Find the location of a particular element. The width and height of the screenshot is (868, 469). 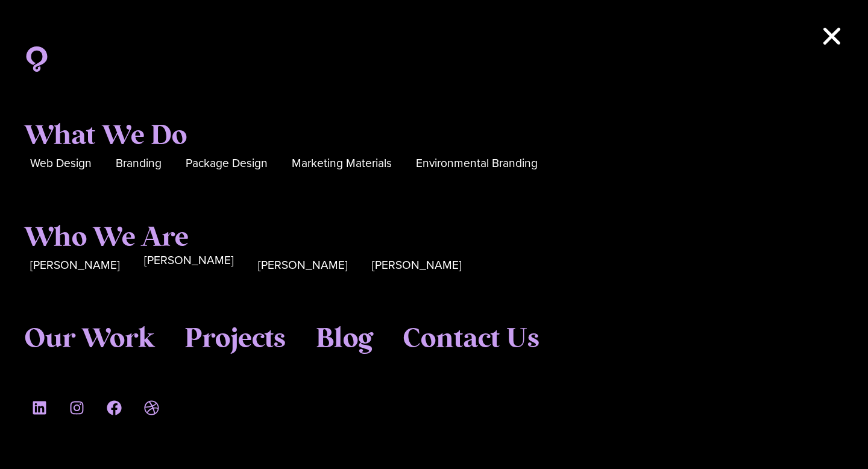

span: Our Work is located at coordinates (89, 339).